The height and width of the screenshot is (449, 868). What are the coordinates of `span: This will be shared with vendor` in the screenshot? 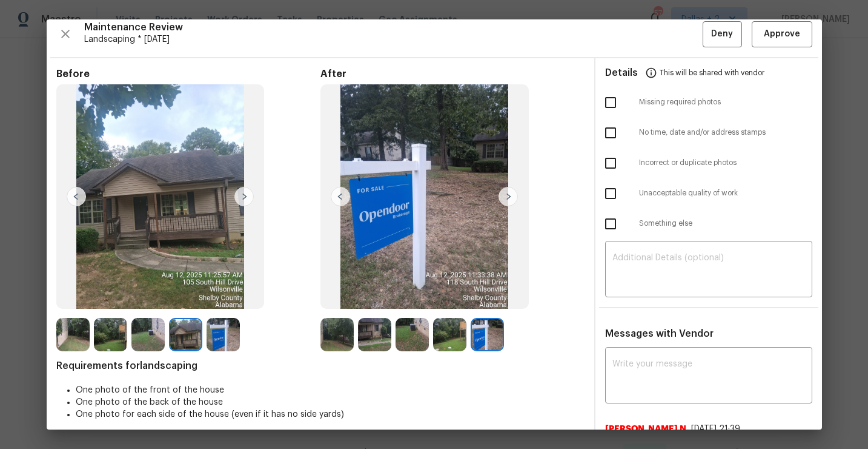 It's located at (712, 73).